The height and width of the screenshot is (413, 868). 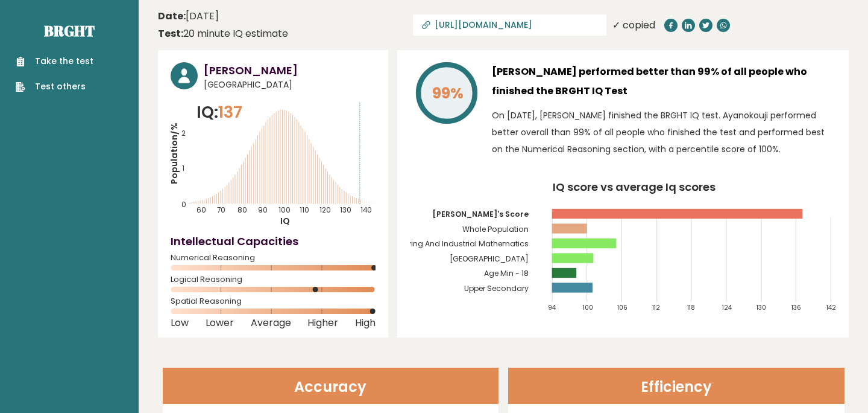 What do you see at coordinates (69, 31) in the screenshot?
I see `a: Brght` at bounding box center [69, 31].